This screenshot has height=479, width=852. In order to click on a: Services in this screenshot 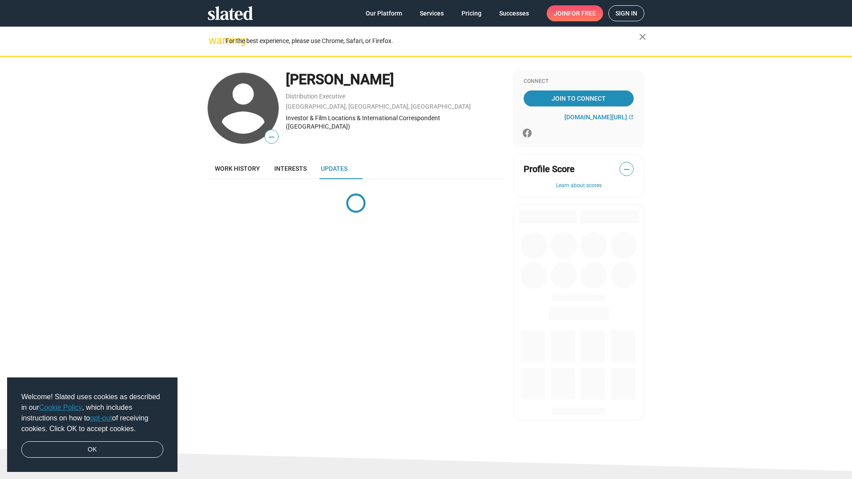, I will do `click(432, 13)`.